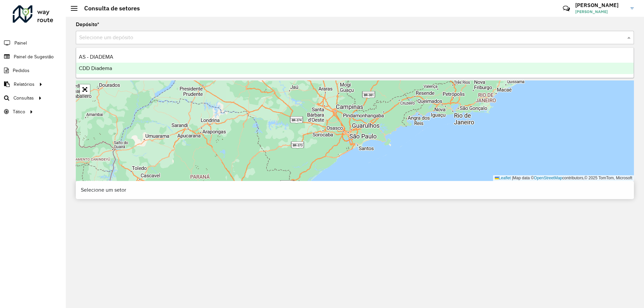 The width and height of the screenshot is (644, 308). What do you see at coordinates (85, 89) in the screenshot?
I see `a: Abrir mapa em tela cheia` at bounding box center [85, 89].